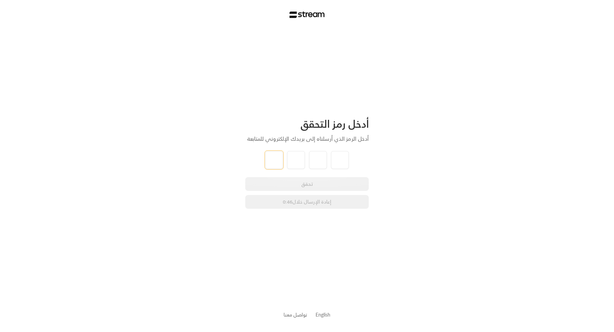 The width and height of the screenshot is (614, 332). Describe the element at coordinates (295, 314) in the screenshot. I see `a: تواصل معنا` at that location.